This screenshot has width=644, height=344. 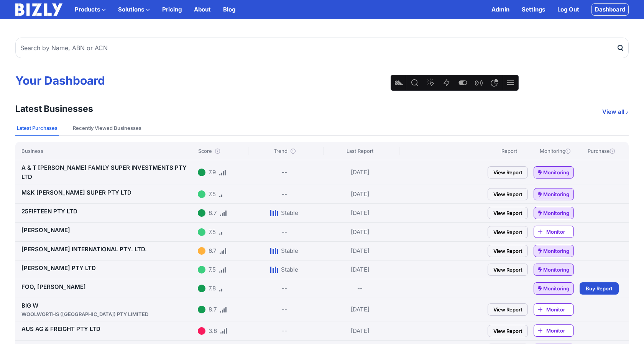 I want to click on a: AUS AG & FREIGHT PTY LTD, so click(x=61, y=329).